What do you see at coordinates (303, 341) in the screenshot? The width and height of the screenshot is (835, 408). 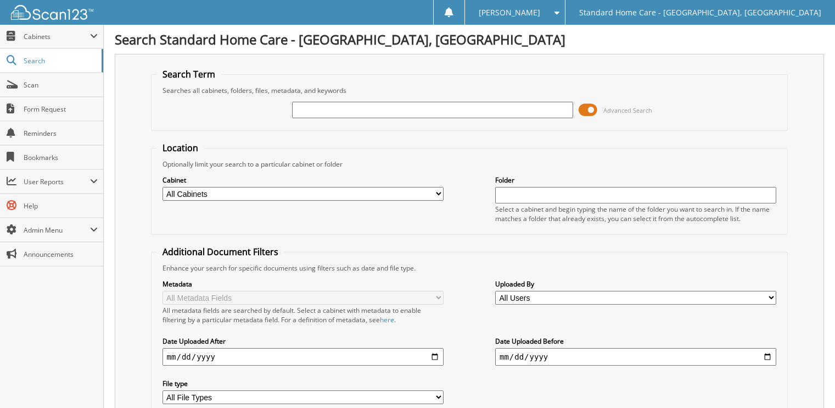 I see `label: Date Uploaded After` at bounding box center [303, 341].